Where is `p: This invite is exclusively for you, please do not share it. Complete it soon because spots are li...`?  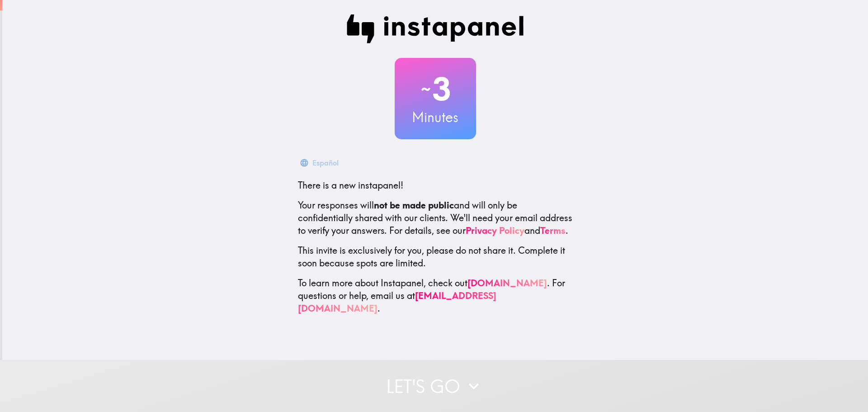 p: This invite is exclusively for you, please do not share it. Complete it soon because spots are li... is located at coordinates (436, 257).